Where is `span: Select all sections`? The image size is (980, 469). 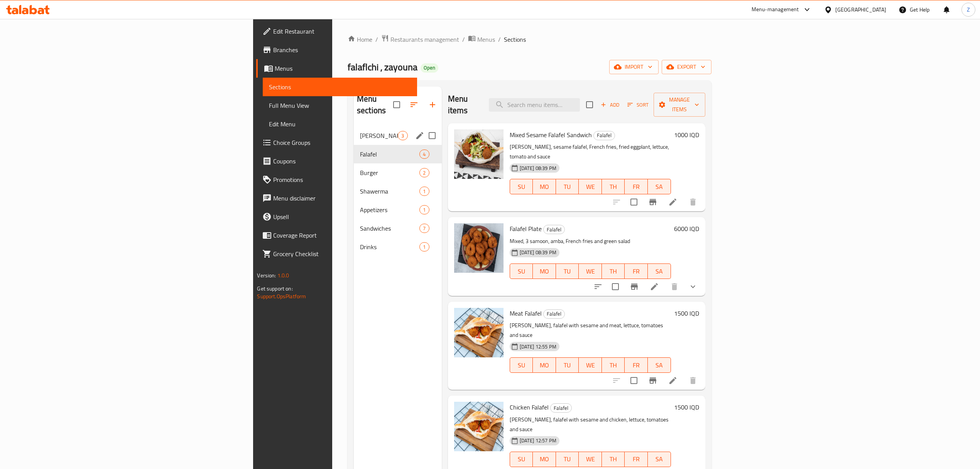 span: Select all sections is located at coordinates (397, 105).